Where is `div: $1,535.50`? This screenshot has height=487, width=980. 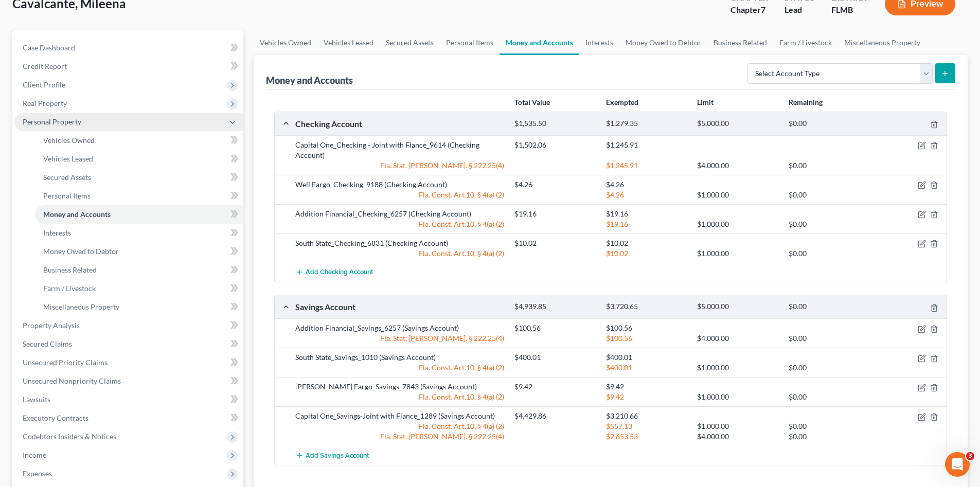
div: $1,535.50 is located at coordinates (554, 123).